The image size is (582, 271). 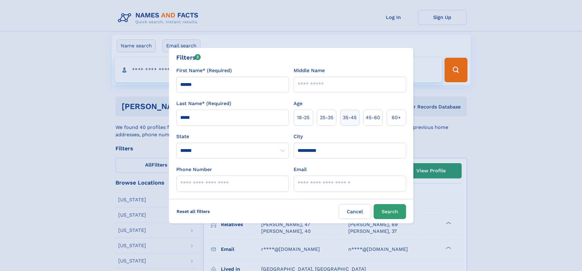 I want to click on label: Cancel, so click(x=355, y=211).